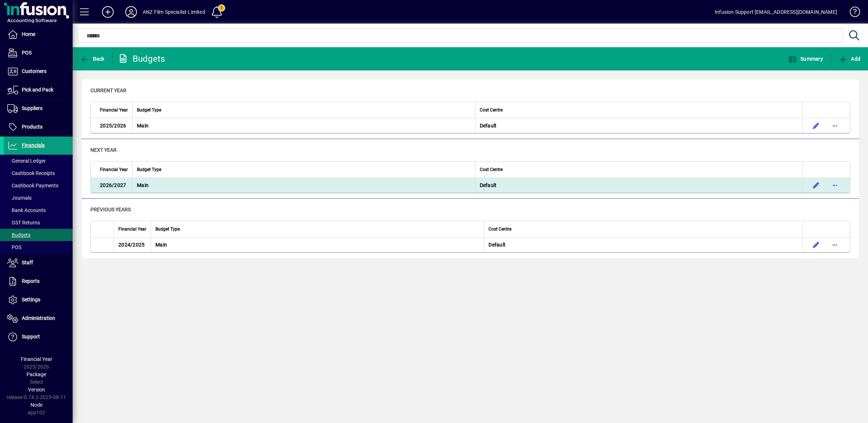 The image size is (868, 423). What do you see at coordinates (31, 337) in the screenshot?
I see `span: Support` at bounding box center [31, 337].